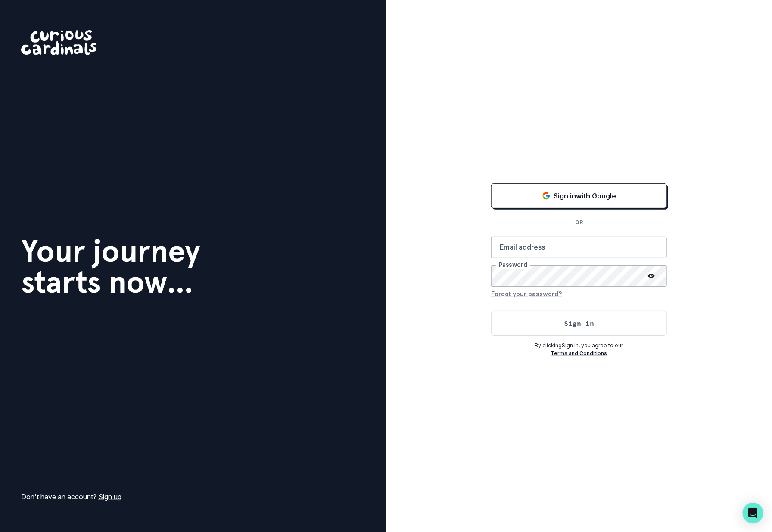 The height and width of the screenshot is (532, 772). What do you see at coordinates (585, 196) in the screenshot?
I see `p: Sign in with Google` at bounding box center [585, 196].